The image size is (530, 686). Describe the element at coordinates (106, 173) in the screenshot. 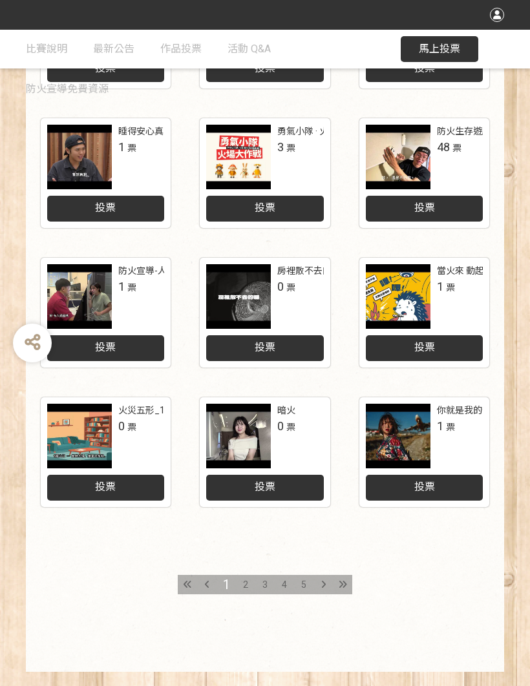

I see `a: 睡得安心真實力1票投票` at that location.